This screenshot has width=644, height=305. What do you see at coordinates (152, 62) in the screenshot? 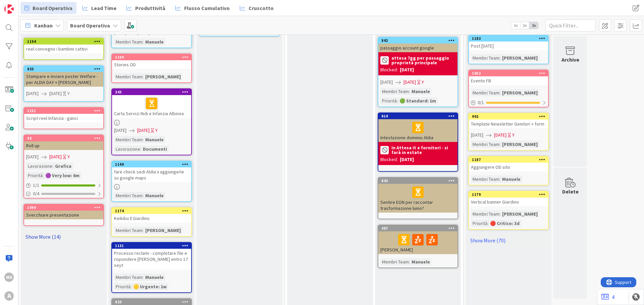
I see `div: 1109Stories OD` at bounding box center [152, 62].